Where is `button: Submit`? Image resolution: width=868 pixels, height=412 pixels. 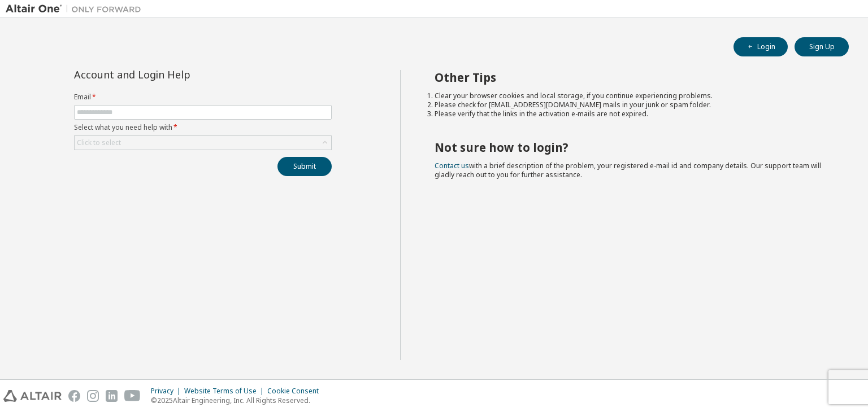
button: Submit is located at coordinates (305, 167).